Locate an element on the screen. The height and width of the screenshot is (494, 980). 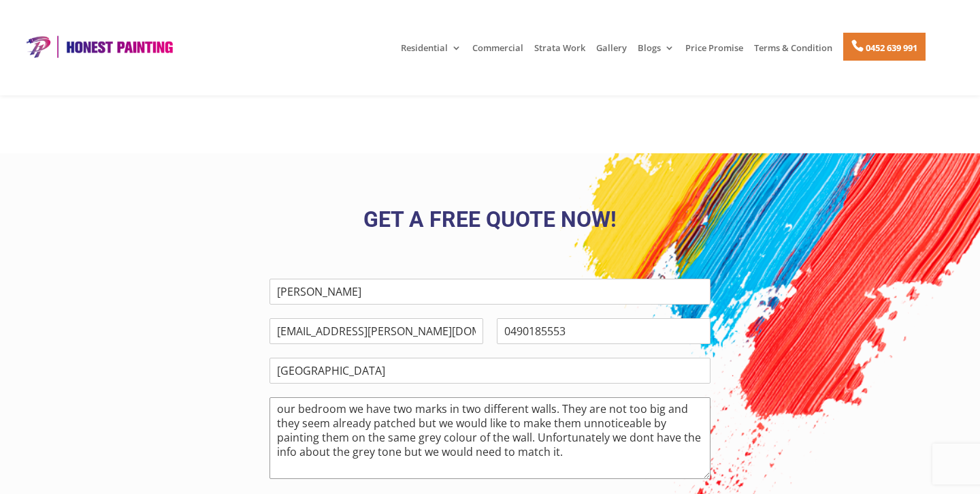
h3: Get a FREE Quote Now! is located at coordinates (490, 223).